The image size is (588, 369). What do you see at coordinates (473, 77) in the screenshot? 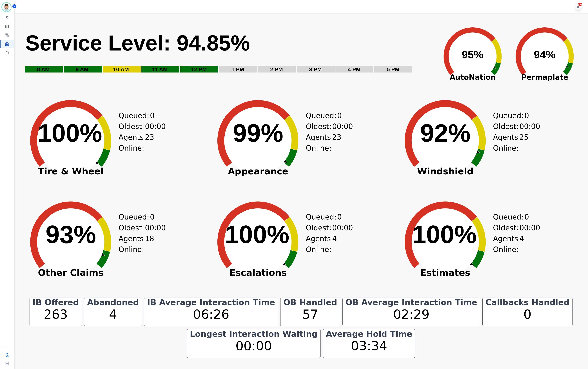
I see `span: AutoNation` at bounding box center [473, 77].